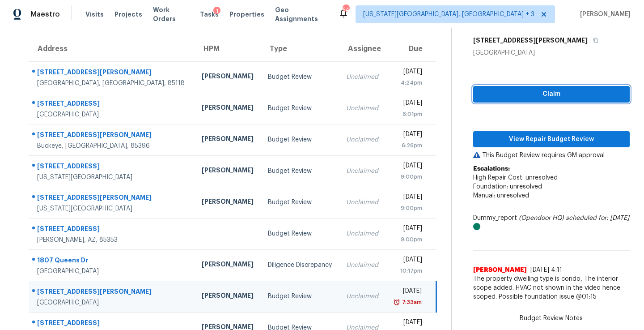 The image size is (644, 330). Describe the element at coordinates (541, 218) in the screenshot. I see `i: (Opendoor HQ)` at that location.